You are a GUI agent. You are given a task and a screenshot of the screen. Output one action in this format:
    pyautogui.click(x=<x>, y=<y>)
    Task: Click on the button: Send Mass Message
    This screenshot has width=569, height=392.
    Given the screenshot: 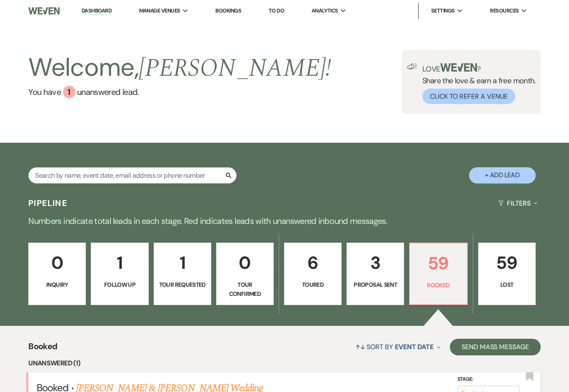 What is the action you would take?
    pyautogui.click(x=495, y=348)
    